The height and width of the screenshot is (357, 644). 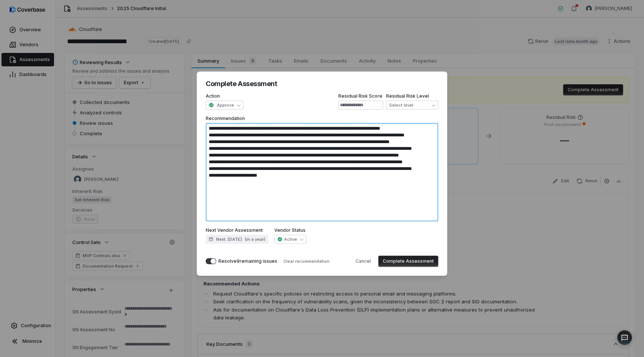 I want to click on button: Cancel, so click(x=363, y=261).